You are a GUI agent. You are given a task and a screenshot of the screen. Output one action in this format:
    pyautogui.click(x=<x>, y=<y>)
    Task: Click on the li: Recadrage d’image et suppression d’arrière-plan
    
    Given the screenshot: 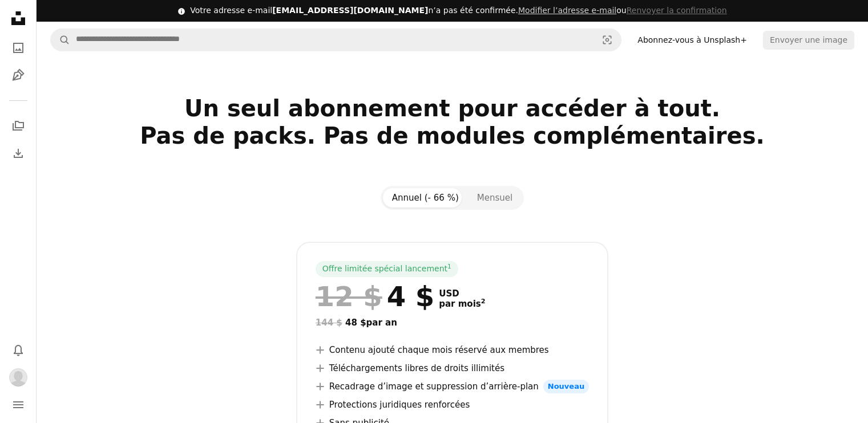 What is the action you would take?
    pyautogui.click(x=452, y=387)
    